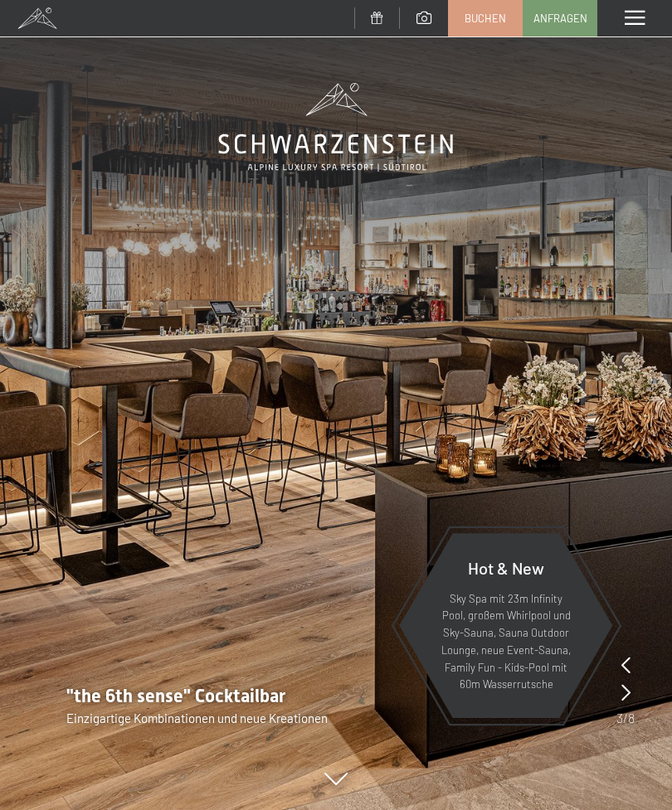 This screenshot has width=672, height=810. What do you see at coordinates (485, 19) in the screenshot?
I see `a: Buchen` at bounding box center [485, 19].